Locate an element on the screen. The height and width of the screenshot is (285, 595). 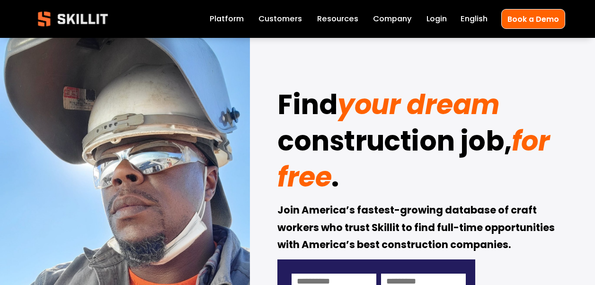
strong: Join America’s fastest-growing database of craft workers who trust Skillit to find full-time oppo... is located at coordinates (417, 228).